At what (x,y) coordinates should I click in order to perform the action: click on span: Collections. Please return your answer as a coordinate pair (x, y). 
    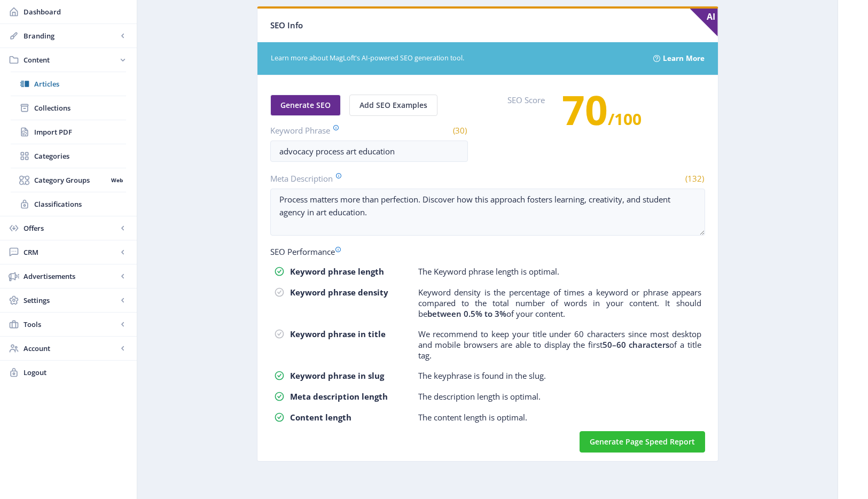
    Looking at the image, I should click on (80, 108).